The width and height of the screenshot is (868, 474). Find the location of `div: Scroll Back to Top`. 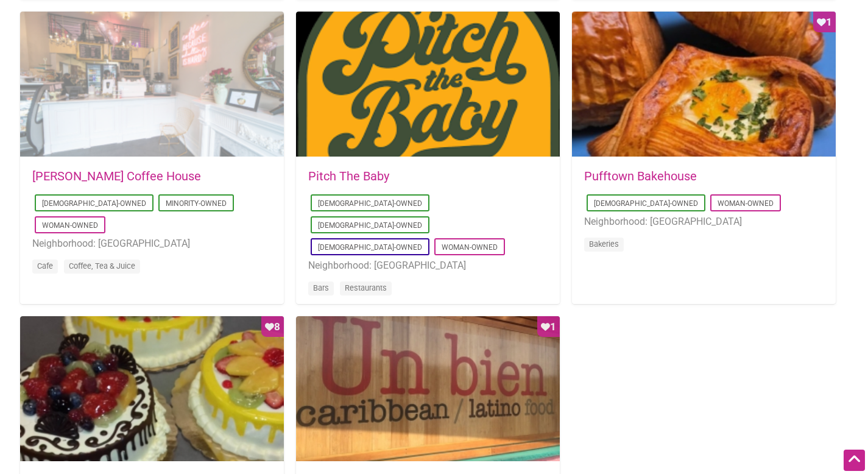

div: Scroll Back to Top is located at coordinates (854, 460).